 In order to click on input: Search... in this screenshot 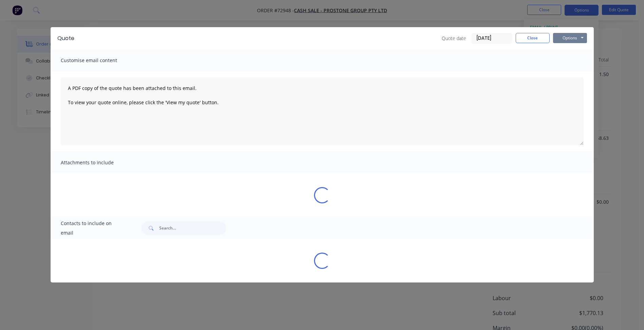, I will do `click(193, 228)`.